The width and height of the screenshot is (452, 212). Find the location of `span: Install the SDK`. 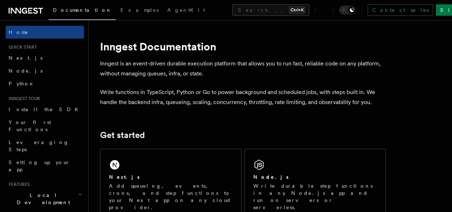

span: Install the SDK is located at coordinates (45, 109).